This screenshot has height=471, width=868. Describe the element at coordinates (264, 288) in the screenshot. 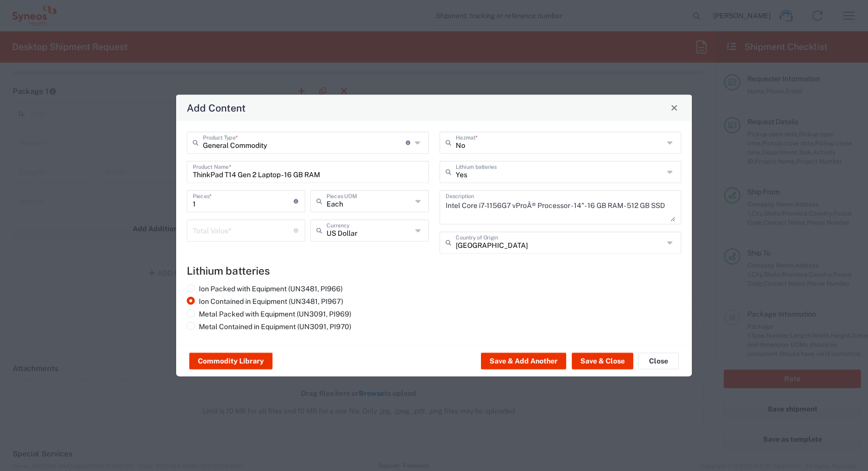

I see `label: Ion Packed with Equipment (UN3481, PI966)` at that location.